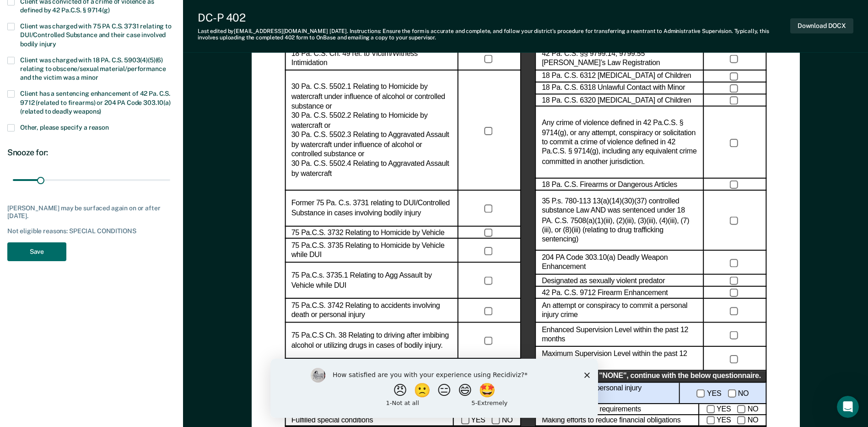  I want to click on span: Other, please specify a reason, so click(64, 127).